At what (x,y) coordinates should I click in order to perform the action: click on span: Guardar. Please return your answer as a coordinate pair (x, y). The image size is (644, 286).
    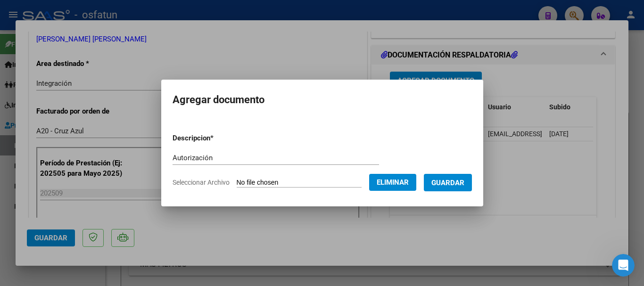
    Looking at the image, I should click on (447, 183).